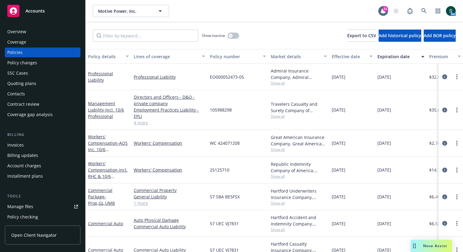  What do you see at coordinates (35, 11) in the screenshot?
I see `span: Accounts` at bounding box center [35, 11].